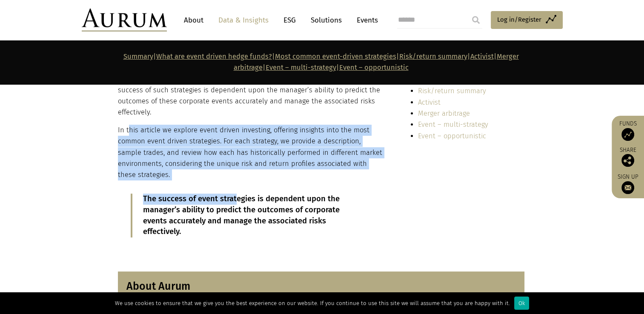  What do you see at coordinates (628, 130) in the screenshot?
I see `a: Funds` at bounding box center [628, 130].